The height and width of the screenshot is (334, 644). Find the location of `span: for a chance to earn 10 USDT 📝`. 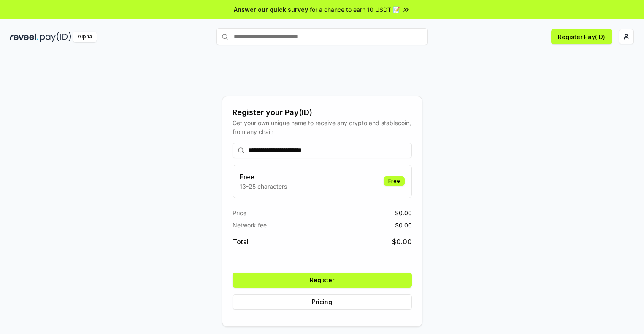

span: for a chance to earn 10 USDT 📝 is located at coordinates (355, 9).